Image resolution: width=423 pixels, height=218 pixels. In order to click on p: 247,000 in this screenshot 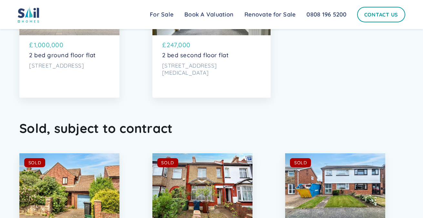, I will do `click(179, 45)`.